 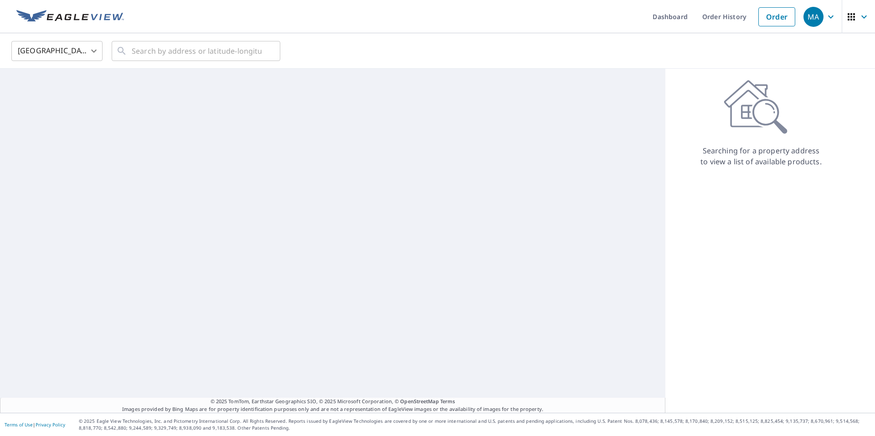 I want to click on a: Terms, so click(x=447, y=401).